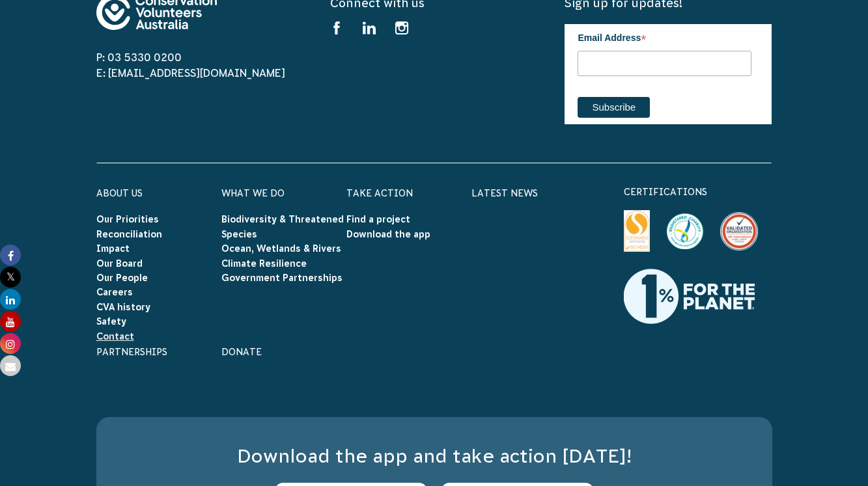 Image resolution: width=868 pixels, height=486 pixels. Describe the element at coordinates (613, 107) in the screenshot. I see `input: Subscribe` at that location.